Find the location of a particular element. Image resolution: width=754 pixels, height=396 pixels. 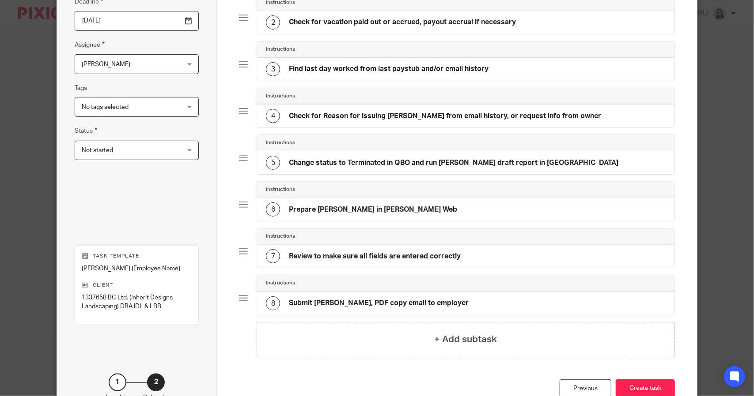

div: 3 is located at coordinates (273, 69).